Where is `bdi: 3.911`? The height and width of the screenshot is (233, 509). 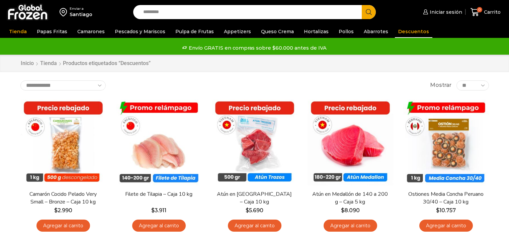 bdi: 3.911 is located at coordinates (159, 210).